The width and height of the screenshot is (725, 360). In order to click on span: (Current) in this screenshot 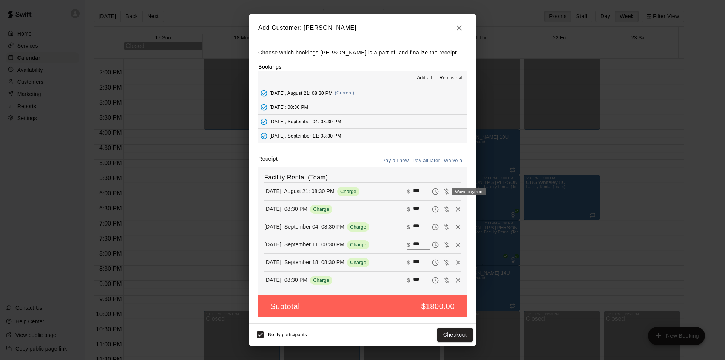, I will do `click(345, 93)`.